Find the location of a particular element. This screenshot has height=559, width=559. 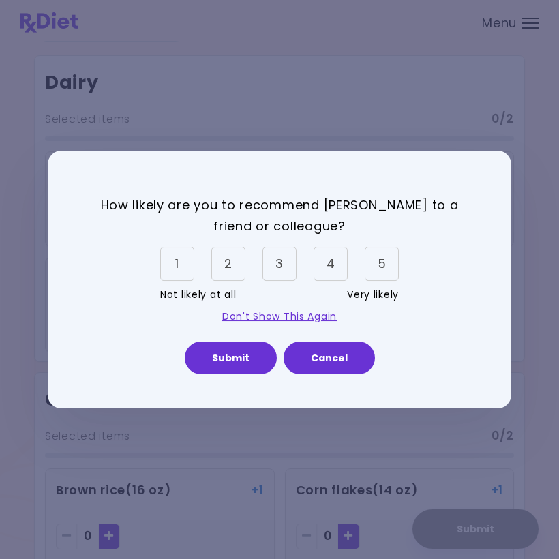

span: Not likely at all is located at coordinates (198, 295).